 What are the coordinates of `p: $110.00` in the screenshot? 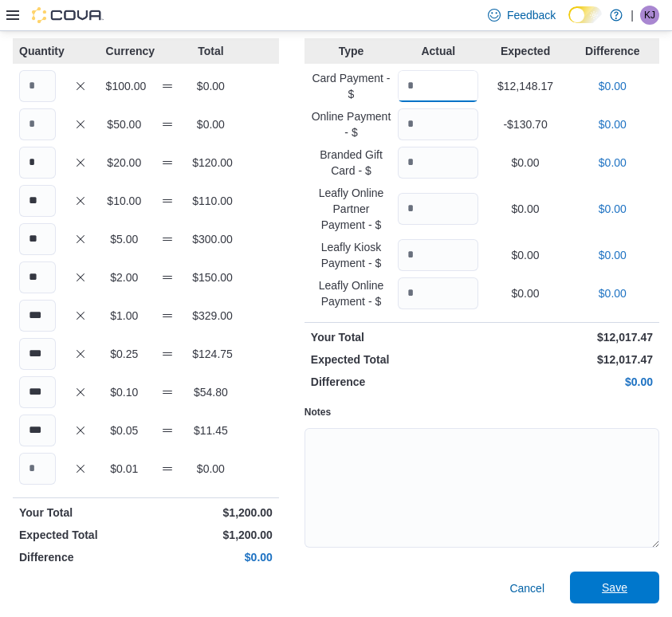 It's located at (210, 201).